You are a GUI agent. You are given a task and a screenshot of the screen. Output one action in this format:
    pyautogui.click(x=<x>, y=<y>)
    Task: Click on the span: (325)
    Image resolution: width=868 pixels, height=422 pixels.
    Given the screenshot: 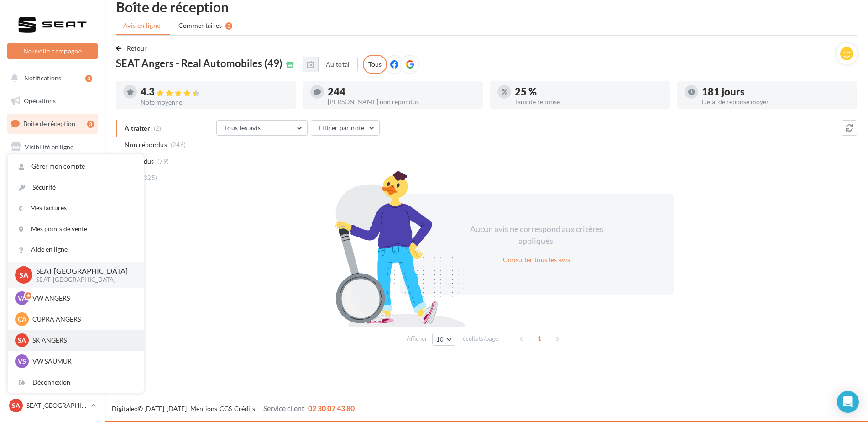 What is the action you would take?
    pyautogui.click(x=150, y=178)
    